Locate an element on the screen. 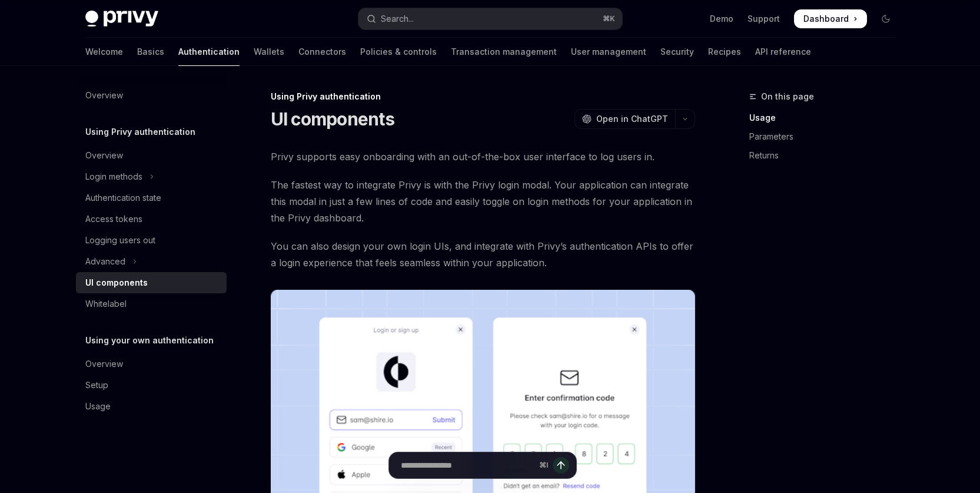 This screenshot has height=493, width=980. a: Support is located at coordinates (764, 19).